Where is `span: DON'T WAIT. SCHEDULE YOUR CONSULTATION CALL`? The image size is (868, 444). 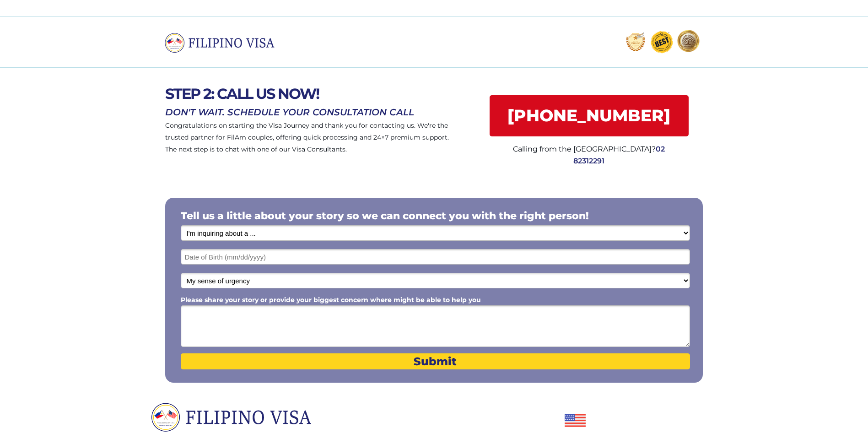 span: DON'T WAIT. SCHEDULE YOUR CONSULTATION CALL is located at coordinates (290, 112).